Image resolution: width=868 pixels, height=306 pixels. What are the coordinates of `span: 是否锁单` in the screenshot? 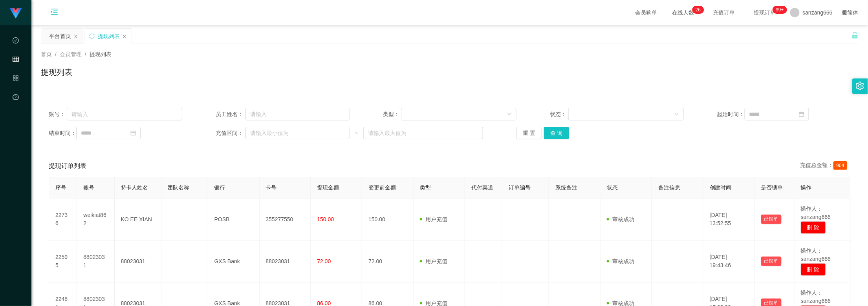 It's located at (772, 187).